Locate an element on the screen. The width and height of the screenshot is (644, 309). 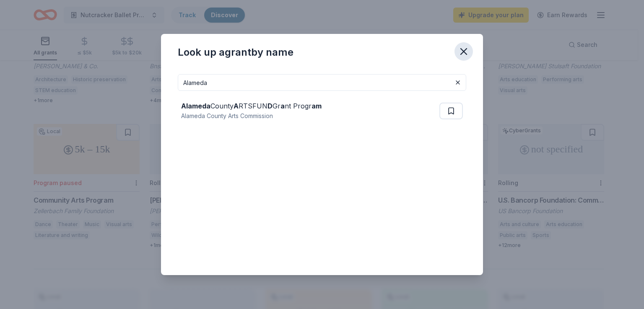
div: Alameda County Arts Commission is located at coordinates (251, 116).